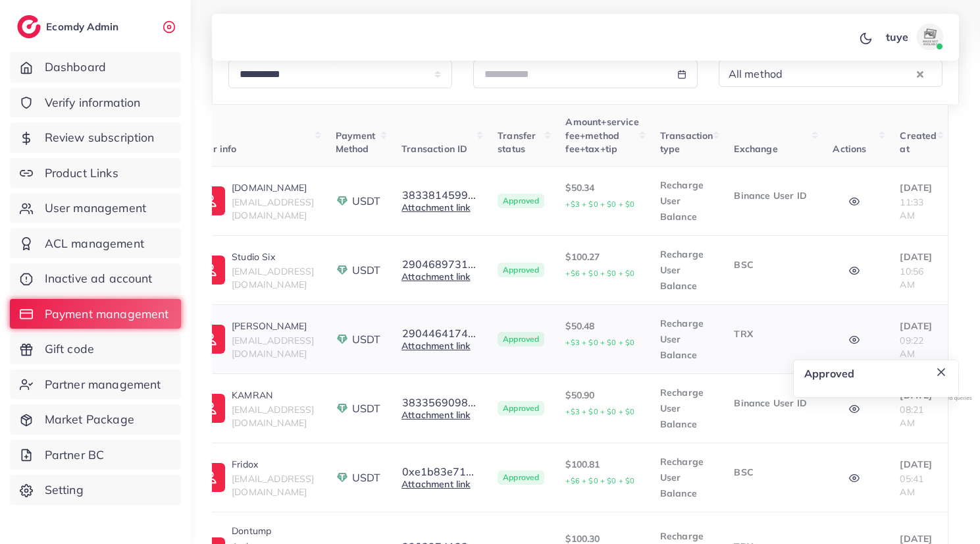 The image size is (980, 544). I want to click on p: tuye, so click(897, 37).